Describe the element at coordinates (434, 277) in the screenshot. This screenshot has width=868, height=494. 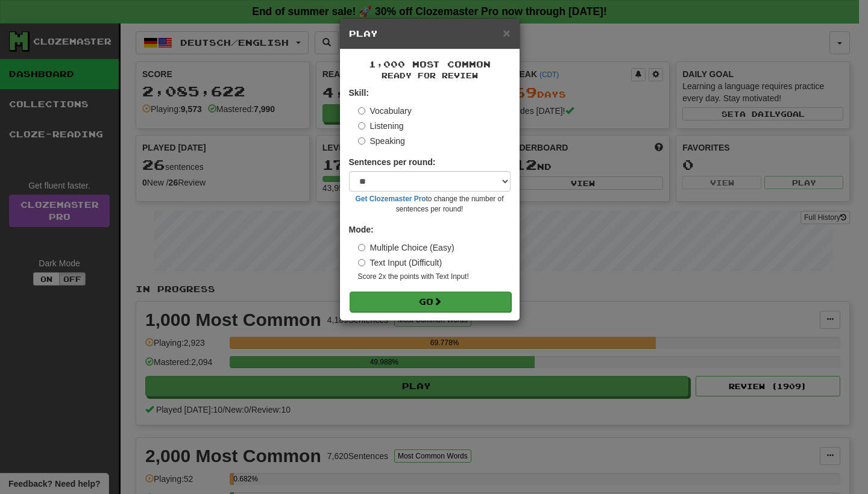
I see `small: Score 2x the points with Text Input !` at that location.